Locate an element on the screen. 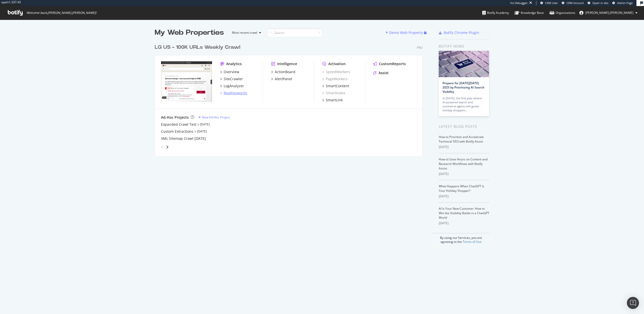 The height and width of the screenshot is (314, 644). span: CRM User is located at coordinates (552, 3).